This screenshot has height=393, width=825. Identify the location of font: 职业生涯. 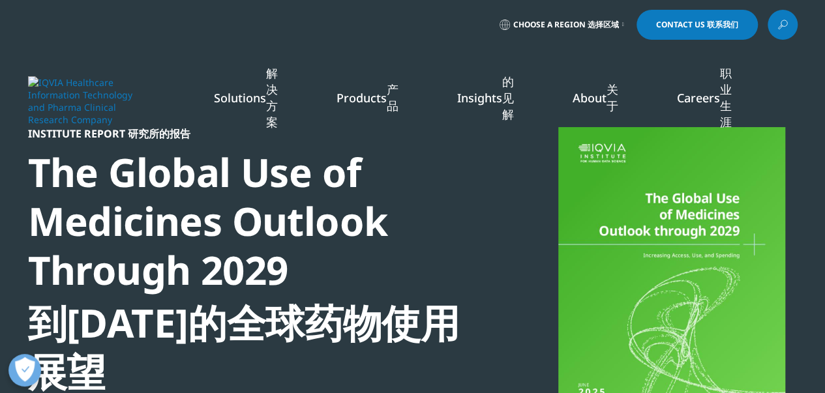
(725, 97).